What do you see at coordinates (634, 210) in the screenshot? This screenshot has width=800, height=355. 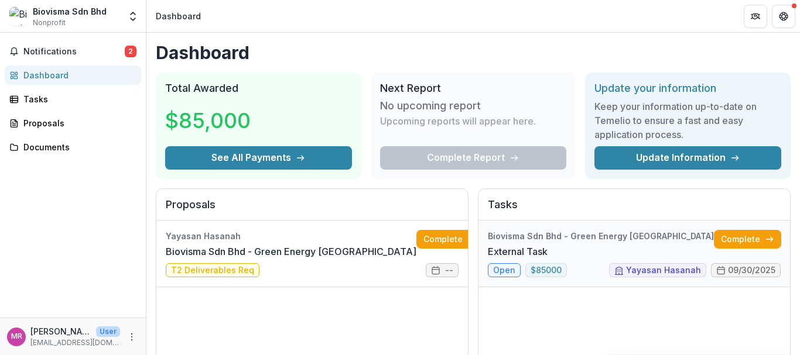 I see `h2: Tasks` at bounding box center [634, 210].